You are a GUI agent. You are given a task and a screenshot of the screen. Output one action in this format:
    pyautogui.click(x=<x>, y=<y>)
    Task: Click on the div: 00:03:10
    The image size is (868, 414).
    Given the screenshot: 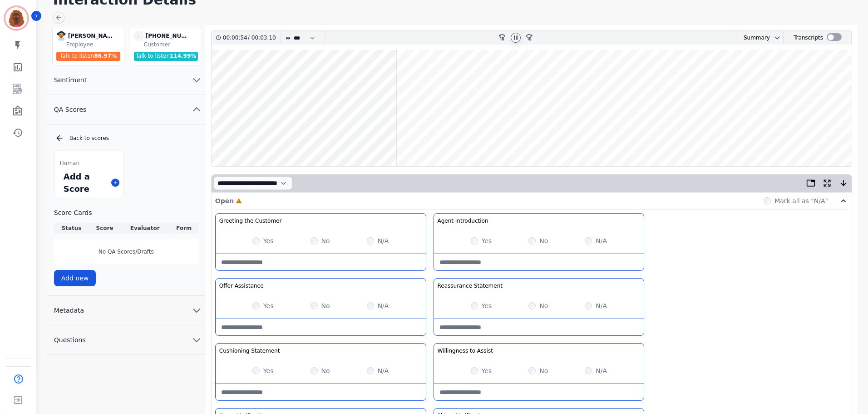 What is the action you would take?
    pyautogui.click(x=262, y=37)
    